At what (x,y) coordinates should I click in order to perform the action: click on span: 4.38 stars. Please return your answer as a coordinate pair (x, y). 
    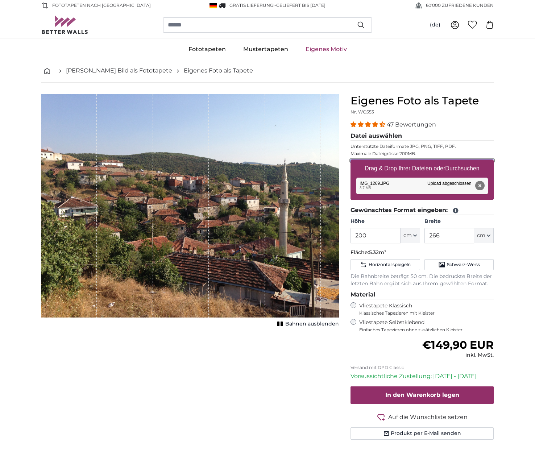
    Looking at the image, I should click on (369, 124).